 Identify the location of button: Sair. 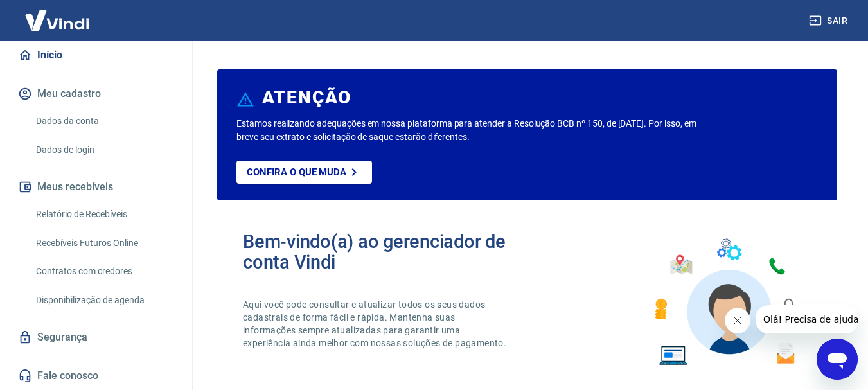
(829, 20).